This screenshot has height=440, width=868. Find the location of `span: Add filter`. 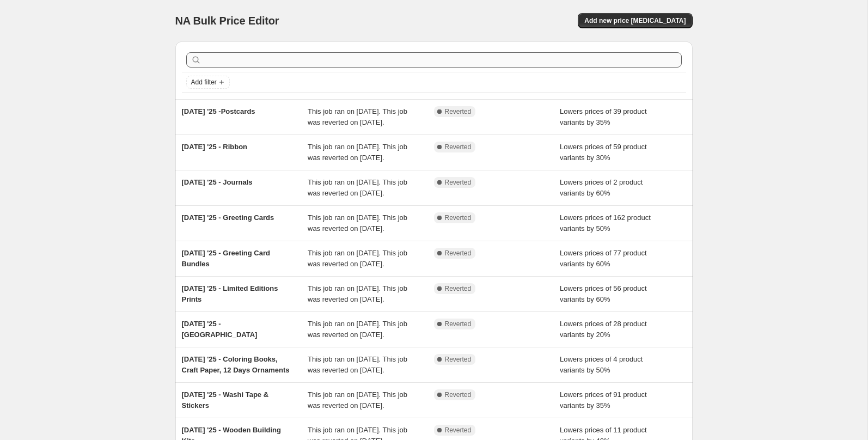

span: Add filter is located at coordinates (204, 82).